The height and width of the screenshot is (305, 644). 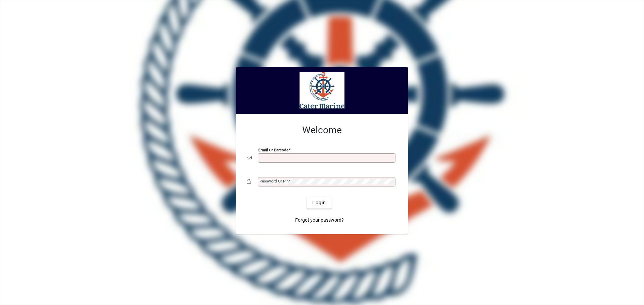 I want to click on a: Forgot your password?, so click(x=319, y=220).